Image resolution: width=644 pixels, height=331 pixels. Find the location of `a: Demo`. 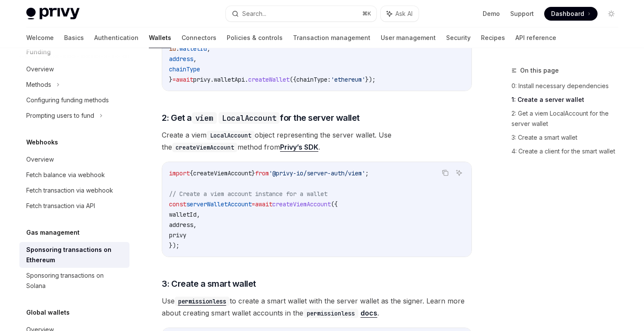

a: Demo is located at coordinates (491, 14).